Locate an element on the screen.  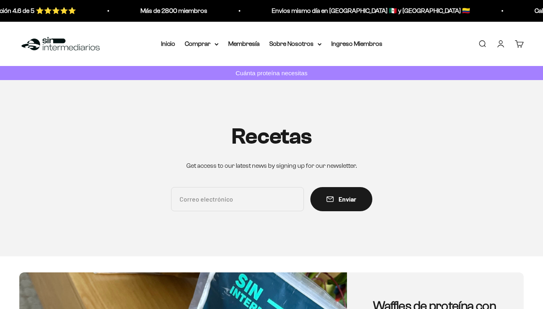
h1: Recetas is located at coordinates (271, 137).